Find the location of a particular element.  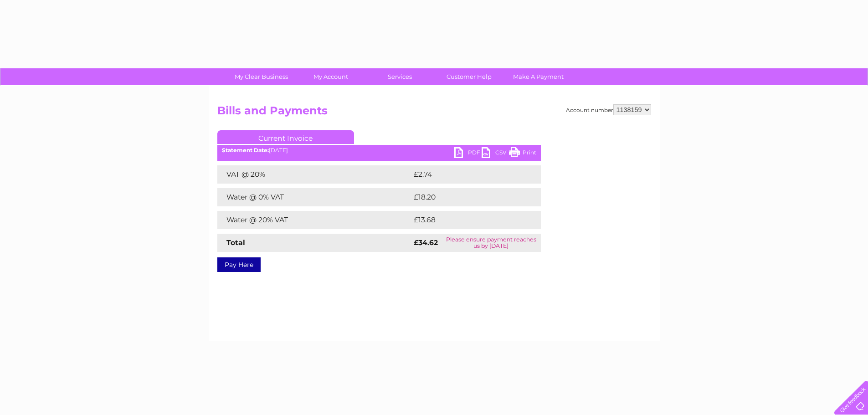

a: PDF is located at coordinates (468, 154).